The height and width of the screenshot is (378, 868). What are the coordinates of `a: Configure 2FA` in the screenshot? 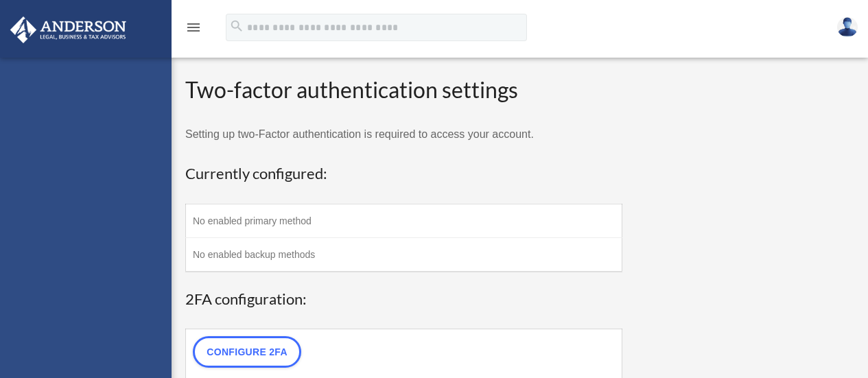 It's located at (247, 352).